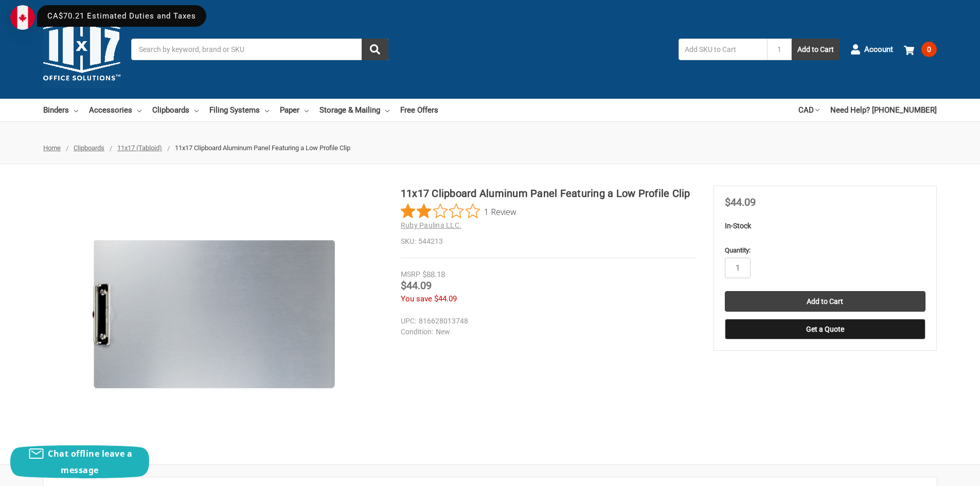 This screenshot has height=486, width=980. Describe the element at coordinates (52, 147) in the screenshot. I see `span: Home` at that location.